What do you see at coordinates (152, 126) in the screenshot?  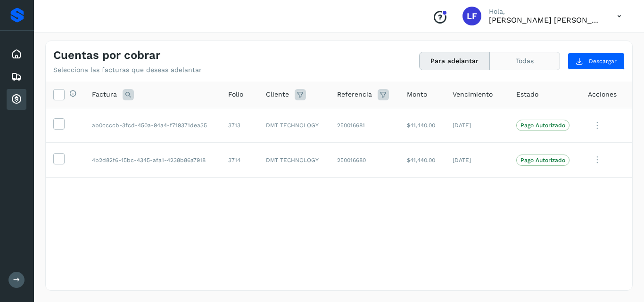 I see `td: ab0ccccb-3fcd-450a-94a4-f719371dea35` at bounding box center [152, 126].